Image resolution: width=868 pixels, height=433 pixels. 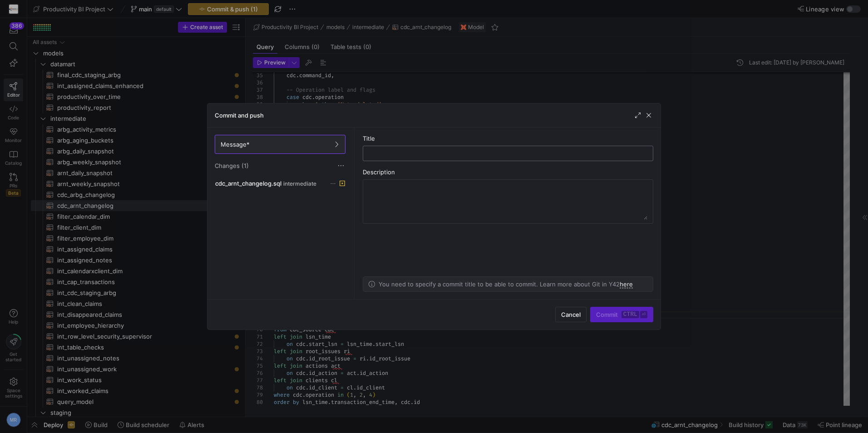 What do you see at coordinates (505, 284) in the screenshot?
I see `p: You need to specify a commit title to be able to commit. Learn more about Git in Y42` at bounding box center [505, 284].